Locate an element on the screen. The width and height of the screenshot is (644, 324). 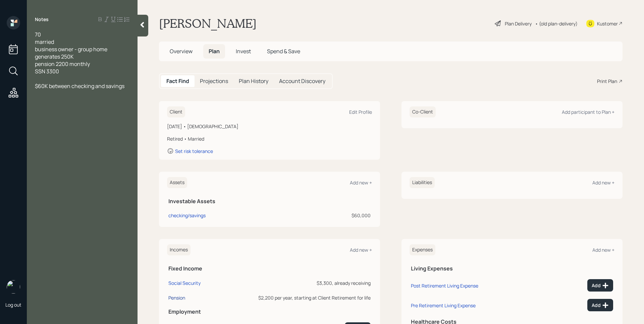
span: Invest is located at coordinates (243, 51).